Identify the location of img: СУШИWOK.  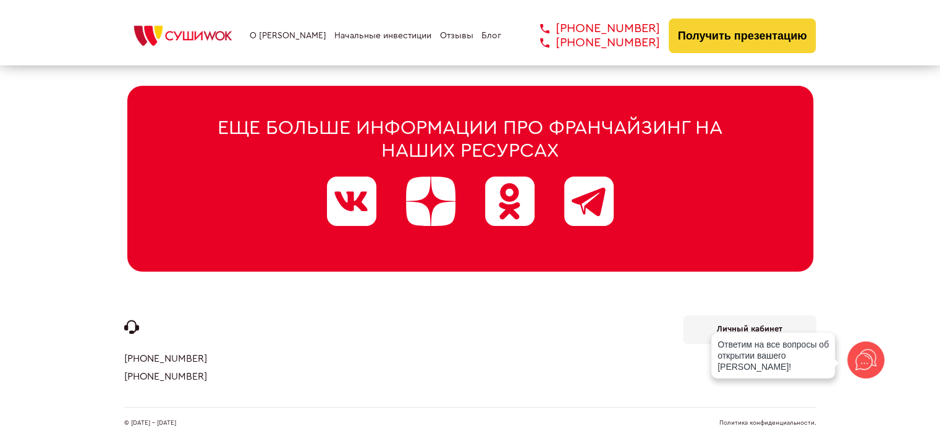
(183, 36).